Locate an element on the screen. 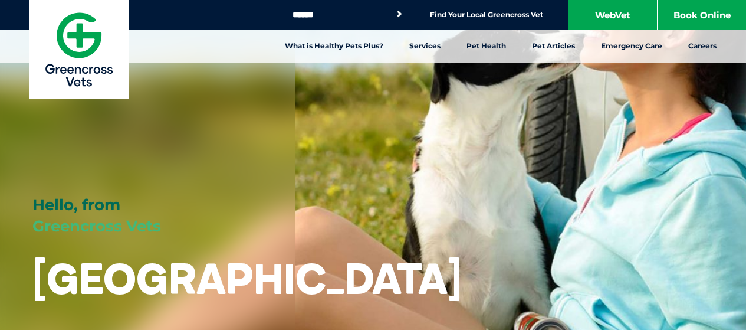 The width and height of the screenshot is (746, 330). span: Hello, from is located at coordinates (76, 205).